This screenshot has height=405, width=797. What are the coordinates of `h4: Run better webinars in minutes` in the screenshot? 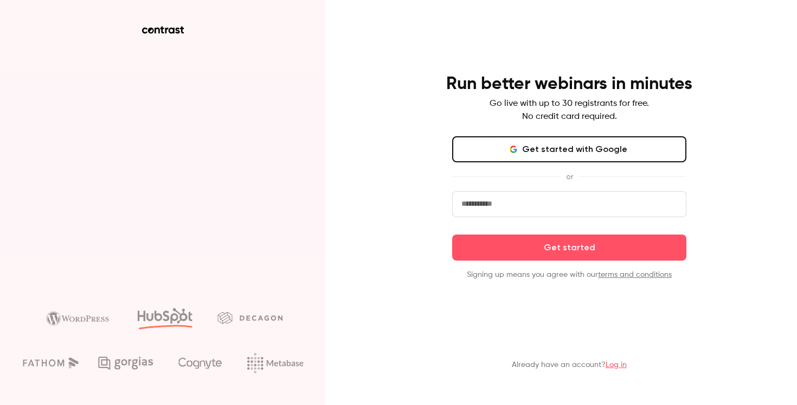 It's located at (569, 84).